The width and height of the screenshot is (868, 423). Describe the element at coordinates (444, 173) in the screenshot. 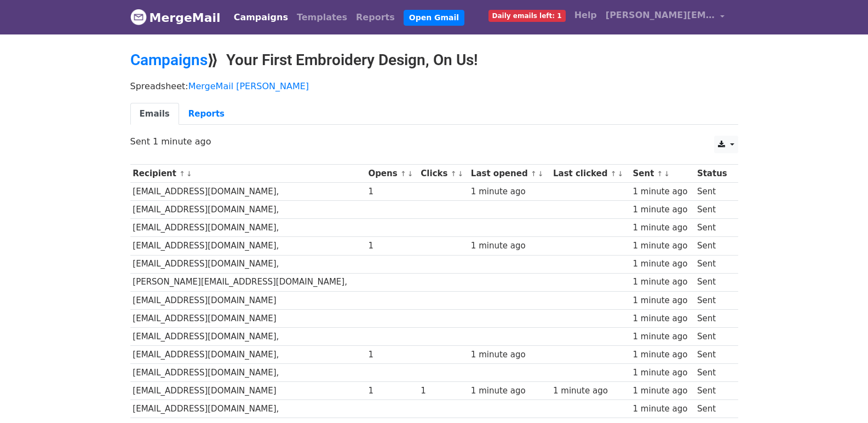

I see `th: Clicks` at that location.